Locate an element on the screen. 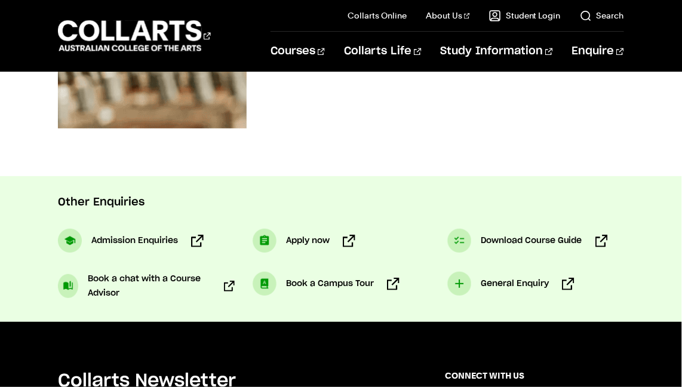 This screenshot has height=387, width=682. span: Book a Campus Tour is located at coordinates (330, 284).